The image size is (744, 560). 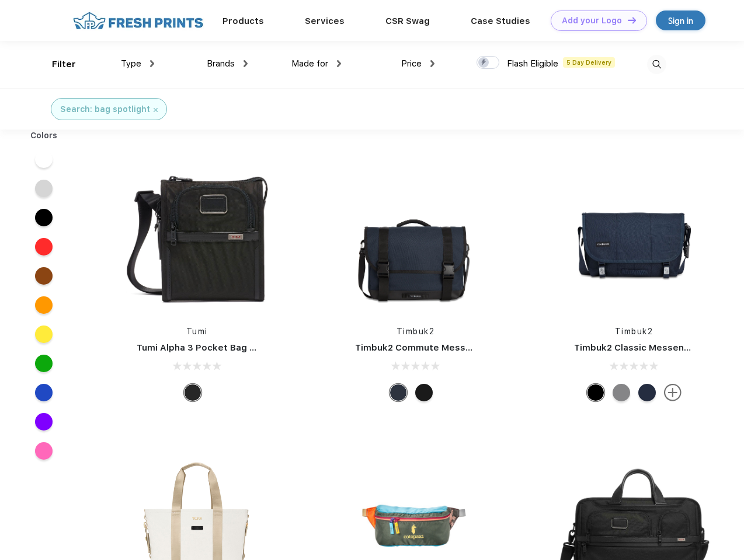 I want to click on a: Timbuk2 Classic Messenger Bag, so click(x=646, y=348).